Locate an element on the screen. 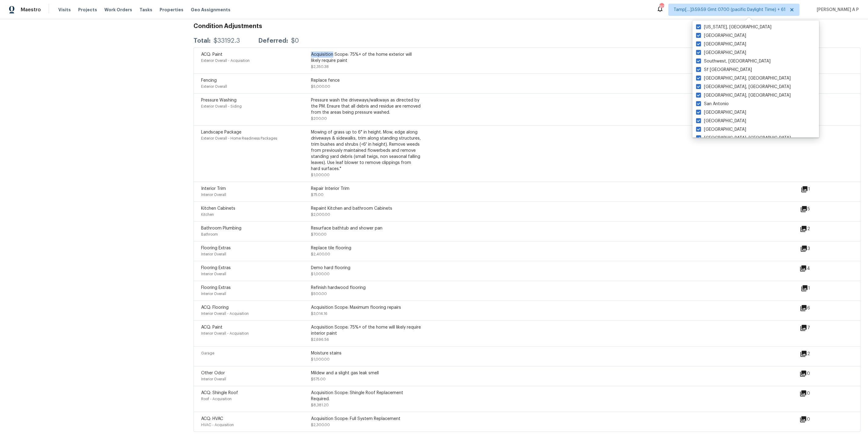 Image resolution: width=868 pixels, height=438 pixels. div: 4 is located at coordinates (815, 269).